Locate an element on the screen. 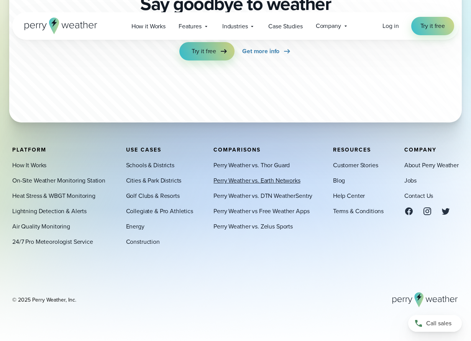  a: Help Center is located at coordinates (348, 196).